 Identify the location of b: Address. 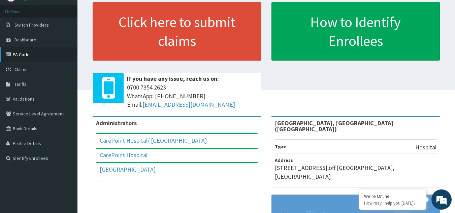
(284, 160).